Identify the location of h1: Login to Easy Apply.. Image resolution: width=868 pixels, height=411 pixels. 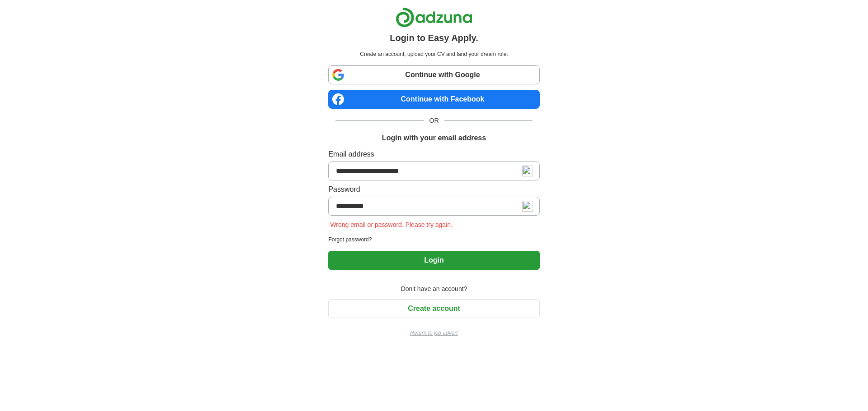
(434, 38).